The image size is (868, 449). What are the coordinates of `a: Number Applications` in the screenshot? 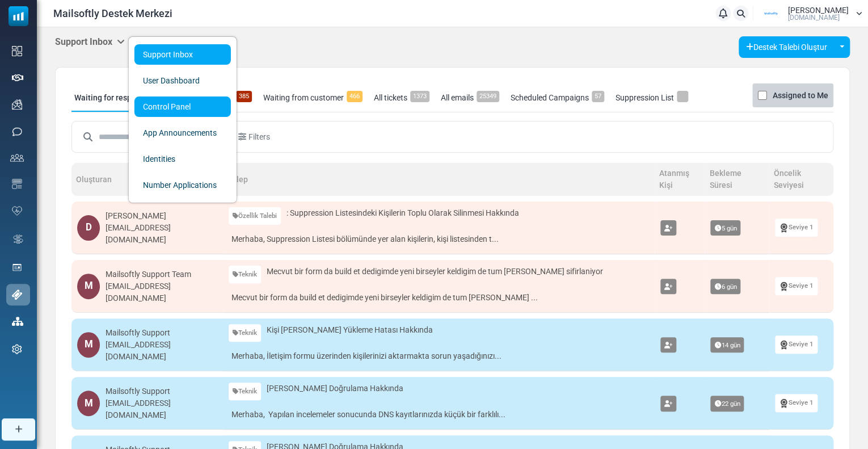 It's located at (183, 185).